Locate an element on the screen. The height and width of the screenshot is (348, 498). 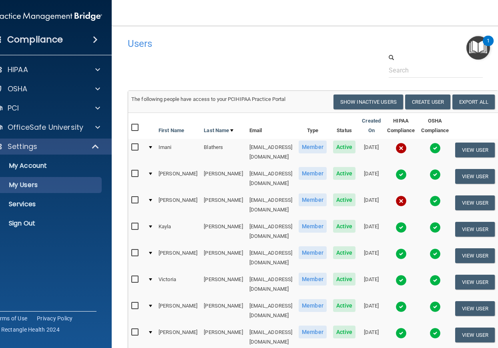
input: Search is located at coordinates (435, 70).